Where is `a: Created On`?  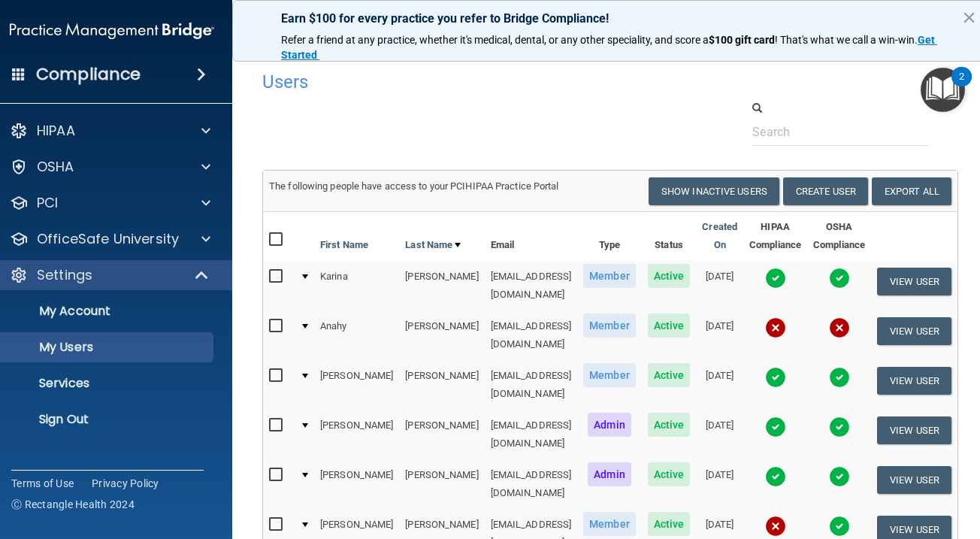
a: Created On is located at coordinates (719, 236).